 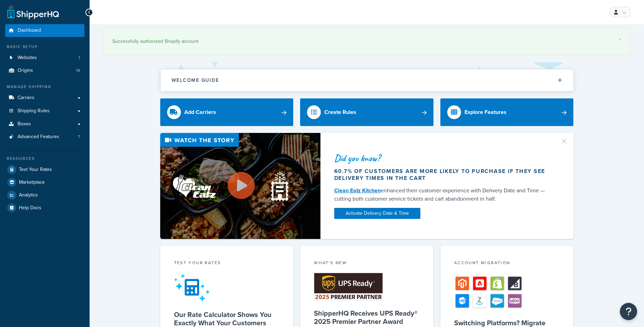 I want to click on li: Carriers, so click(x=45, y=98).